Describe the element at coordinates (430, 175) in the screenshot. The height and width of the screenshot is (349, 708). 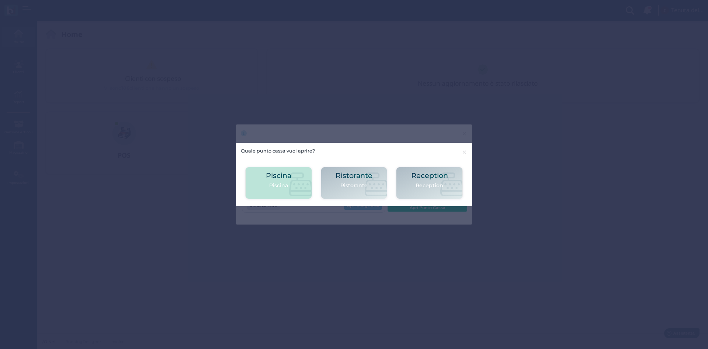
I see `h2: Reception` at that location.